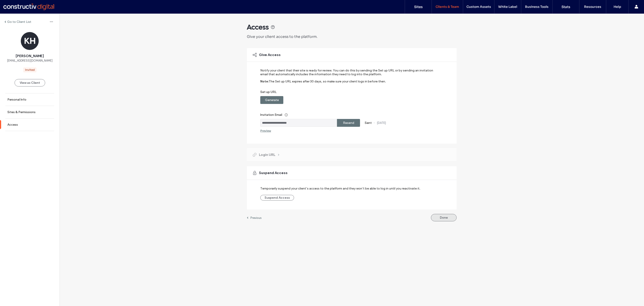 The image size is (644, 306). Describe the element at coordinates (21, 112) in the screenshot. I see `label: Sites & Permissions` at that location.